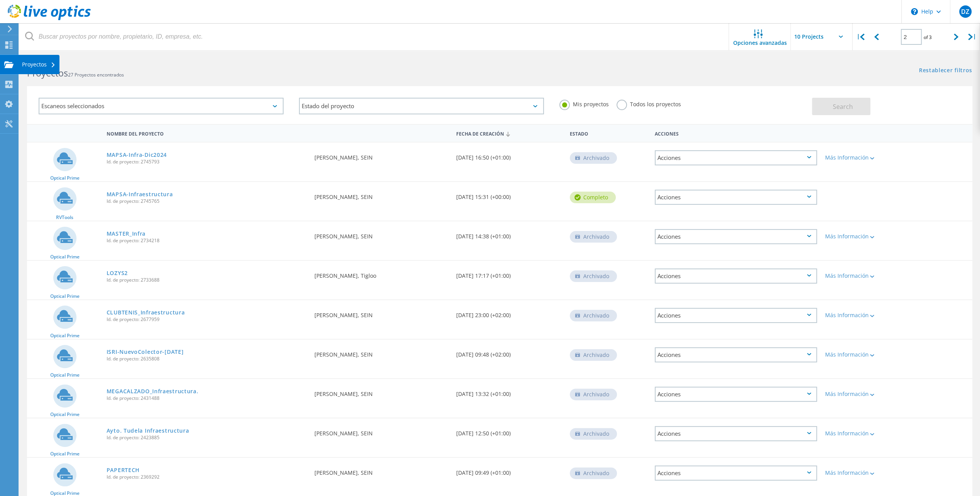  Describe the element at coordinates (945, 71) in the screenshot. I see `a: Restablecer filtros` at that location.